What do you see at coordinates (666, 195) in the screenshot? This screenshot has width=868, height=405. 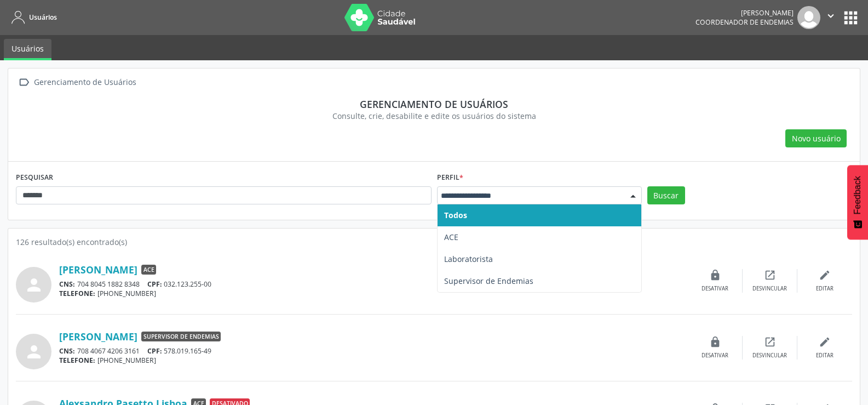 I see `button: Buscar` at bounding box center [666, 195].